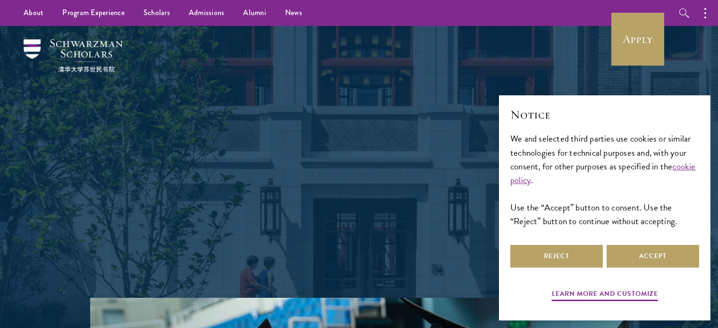  What do you see at coordinates (603, 173) in the screenshot?
I see `a: cookie policy` at bounding box center [603, 173].